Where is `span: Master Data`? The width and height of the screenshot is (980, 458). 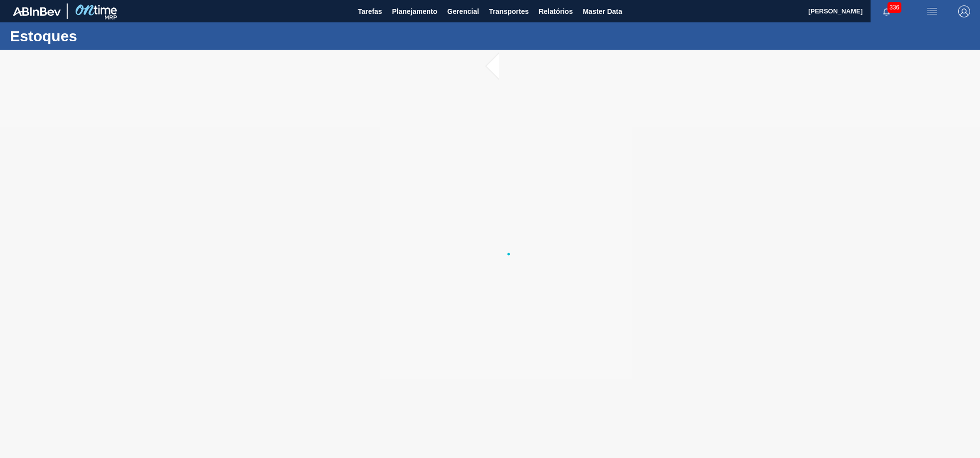
span: Master Data is located at coordinates (602, 11).